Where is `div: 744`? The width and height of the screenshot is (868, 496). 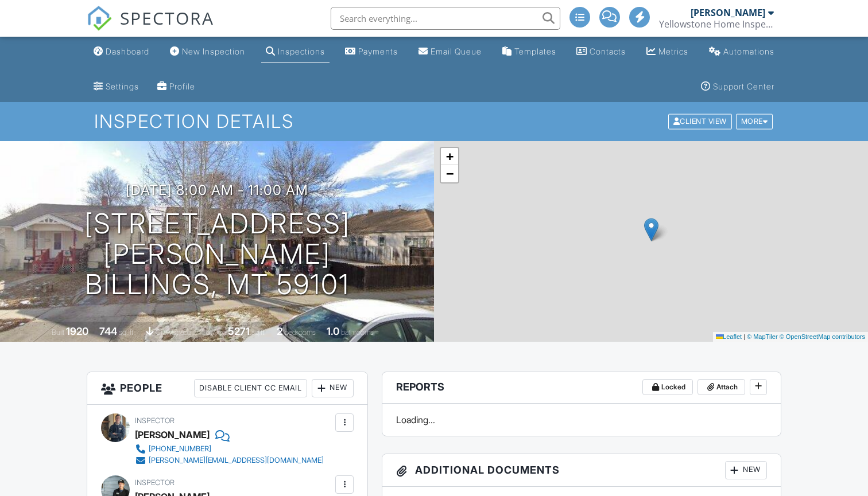 div: 744 is located at coordinates (108, 331).